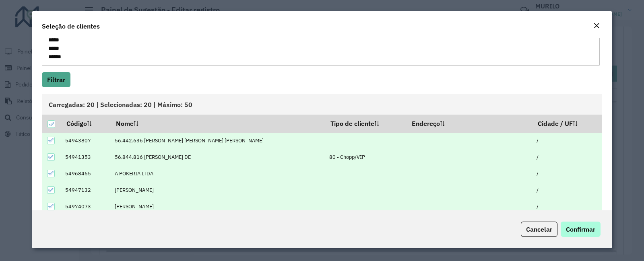 This screenshot has height=261, width=644. What do you see at coordinates (71, 26) in the screenshot?
I see `h4: Seleção de clientes` at bounding box center [71, 26].